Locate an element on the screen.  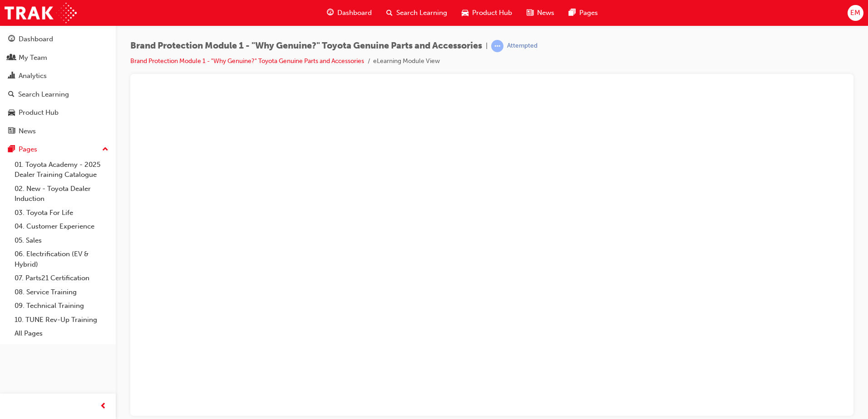
div: Product Hub is located at coordinates (39, 113).